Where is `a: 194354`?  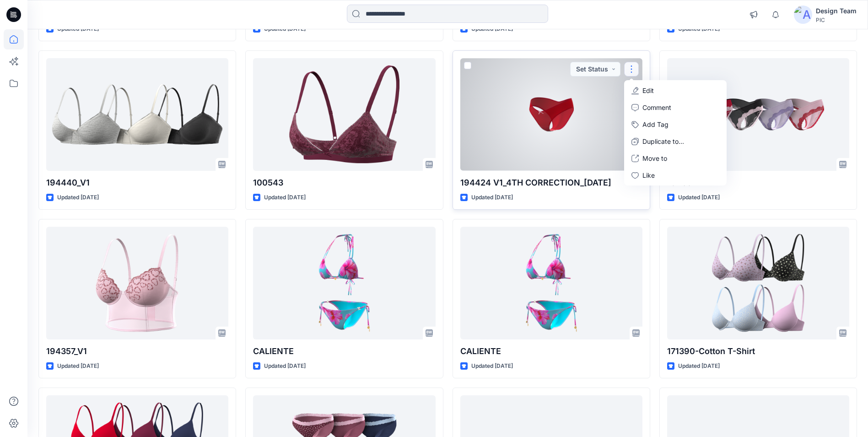 a: 194354 is located at coordinates (758, 114).